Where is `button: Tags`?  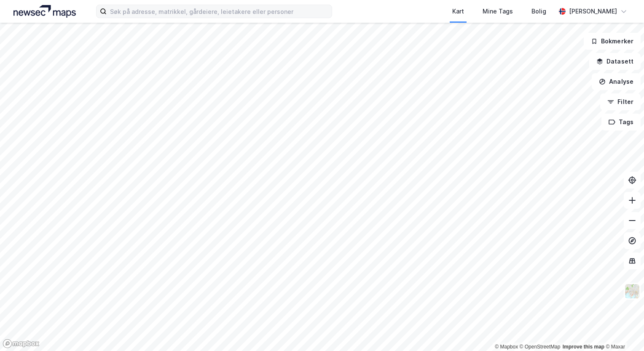
button: Tags is located at coordinates (621, 122).